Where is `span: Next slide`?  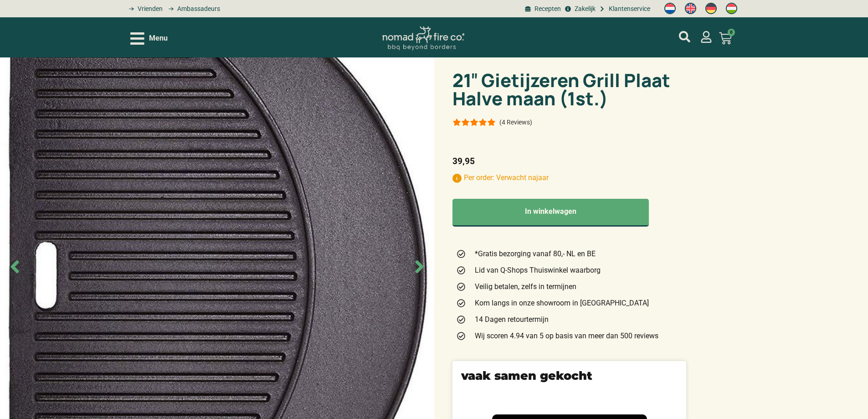 span: Next slide is located at coordinates (419, 267).